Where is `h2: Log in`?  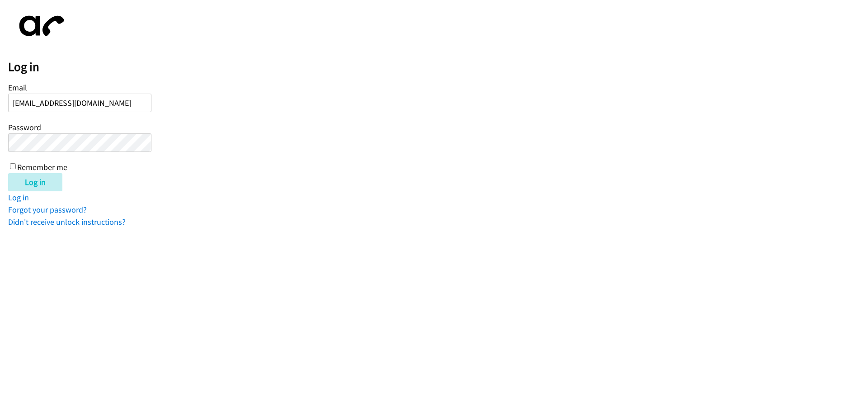 h2: Log in is located at coordinates (438, 67).